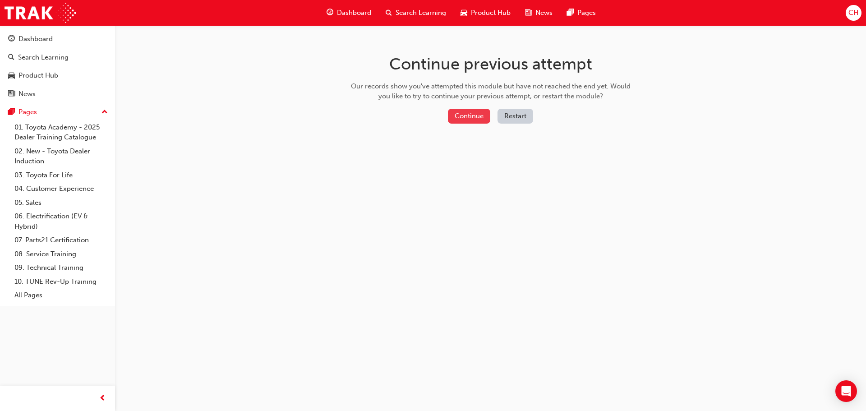 Image resolution: width=866 pixels, height=411 pixels. I want to click on a: news-iconNews, so click(538, 13).